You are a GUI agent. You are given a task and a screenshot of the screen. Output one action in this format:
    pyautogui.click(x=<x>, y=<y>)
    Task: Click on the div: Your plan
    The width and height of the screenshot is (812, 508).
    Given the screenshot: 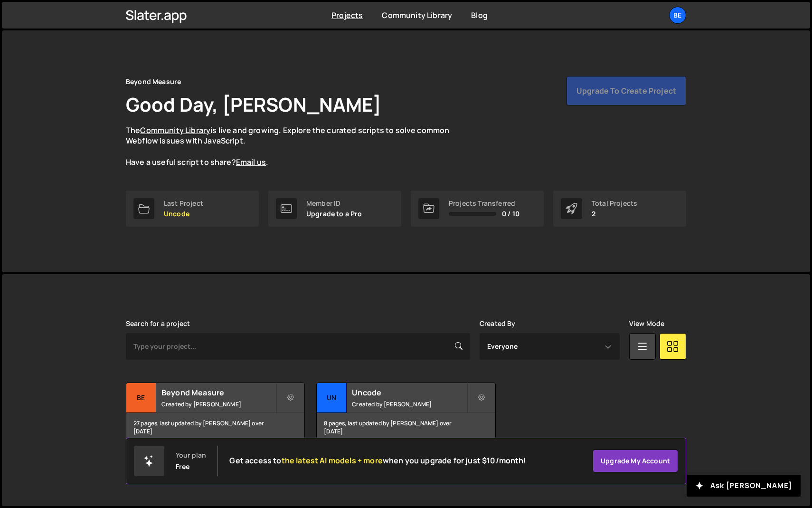 What is the action you would take?
    pyautogui.click(x=191, y=455)
    